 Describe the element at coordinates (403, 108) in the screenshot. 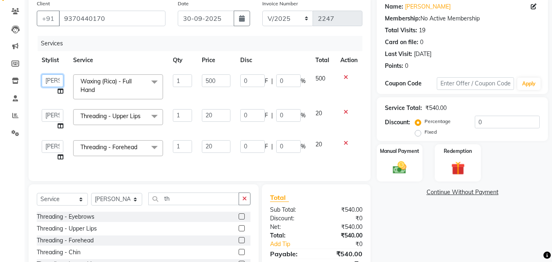

I see `div: Service Total:` at that location.